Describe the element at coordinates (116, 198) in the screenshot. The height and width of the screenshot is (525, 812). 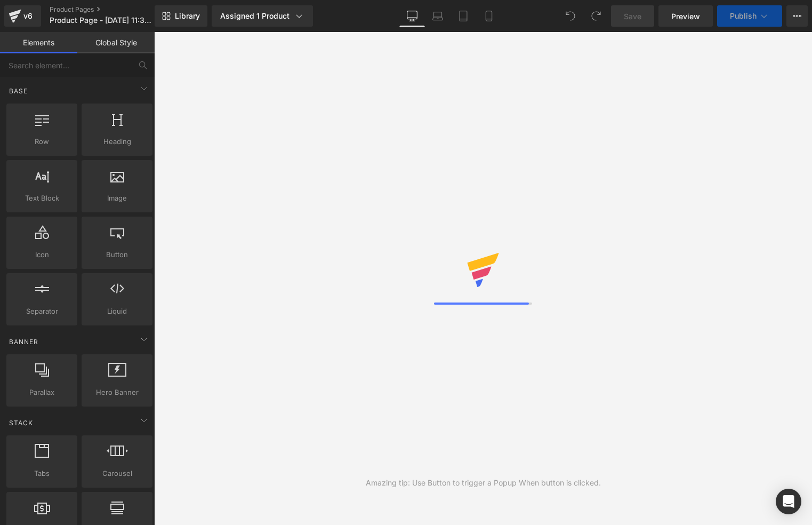
I see `span: Image` at that location.